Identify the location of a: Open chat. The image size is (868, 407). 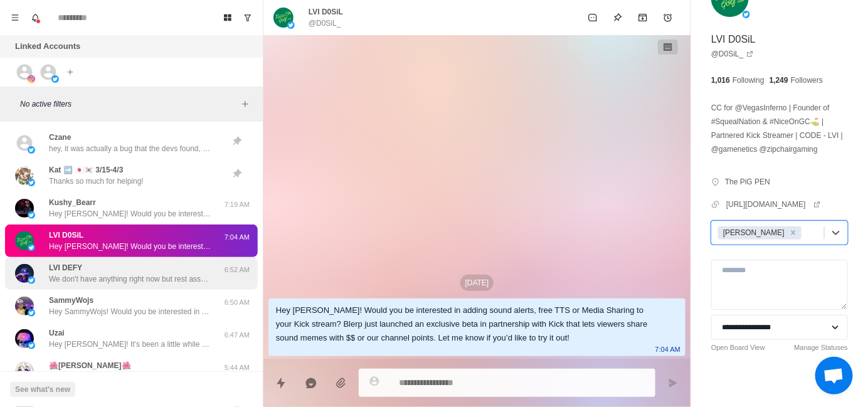
(834, 376).